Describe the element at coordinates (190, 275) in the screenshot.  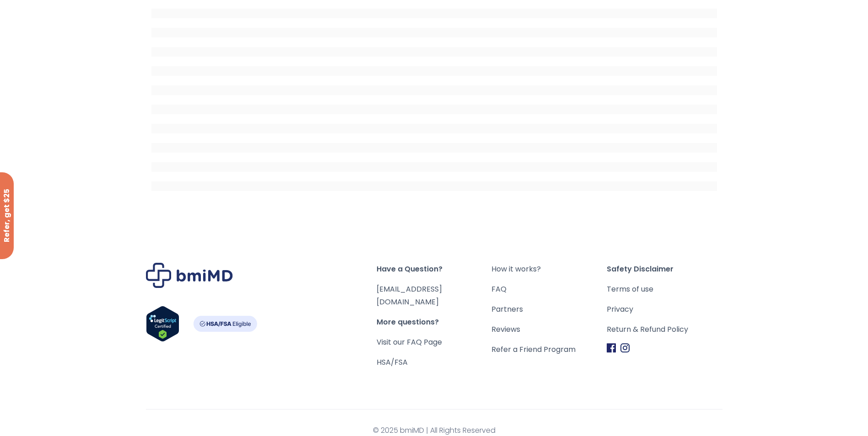
I see `img: Brand Logo` at that location.